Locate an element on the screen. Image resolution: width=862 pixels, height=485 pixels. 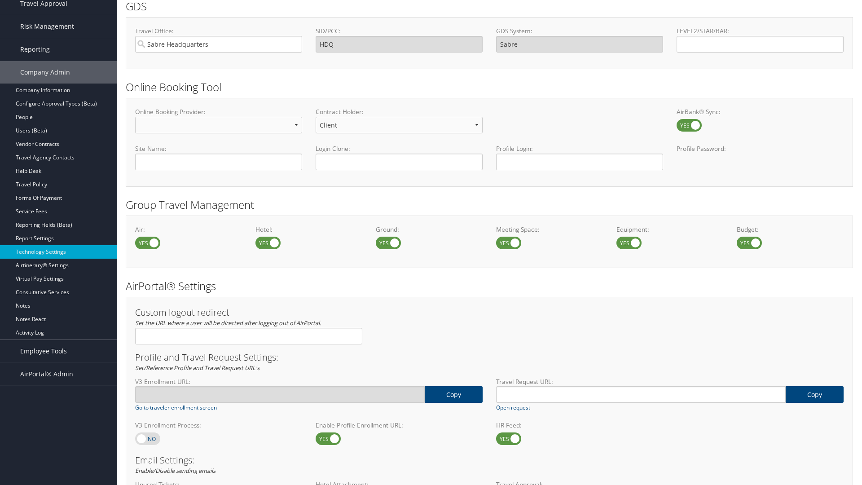
span: Reporting is located at coordinates (35, 49).